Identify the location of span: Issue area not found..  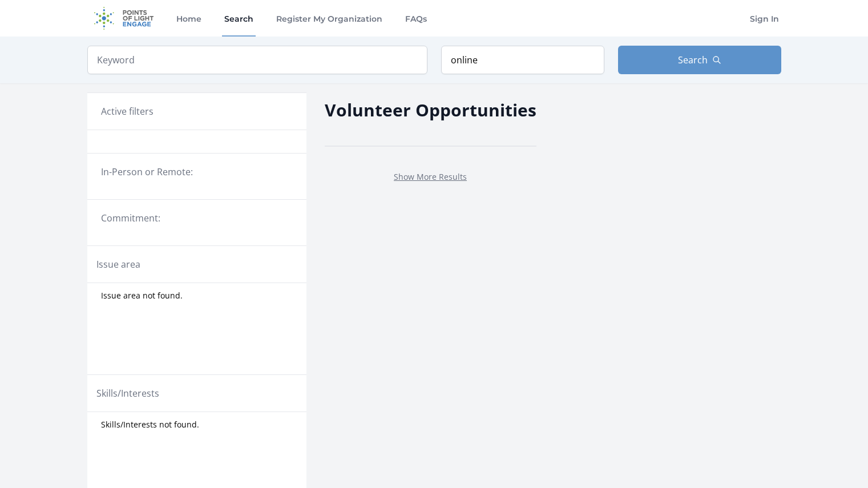
(141, 295).